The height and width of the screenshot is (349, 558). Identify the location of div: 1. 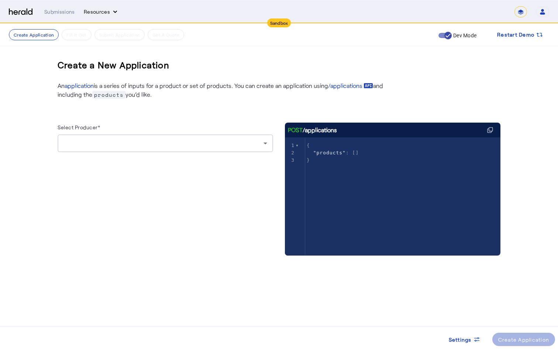
(290, 145).